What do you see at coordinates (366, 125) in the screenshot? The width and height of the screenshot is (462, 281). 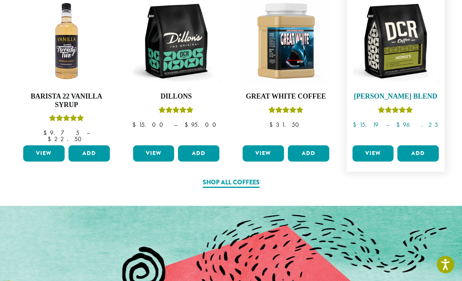 I see `bdi: 15.19` at bounding box center [366, 125].